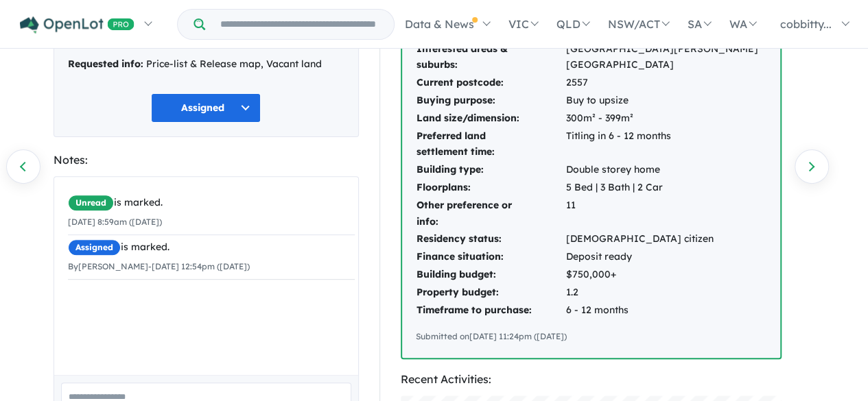 Image resolution: width=868 pixels, height=401 pixels. I want to click on input: Try estate name, suburb, builder or developer, so click(299, 24).